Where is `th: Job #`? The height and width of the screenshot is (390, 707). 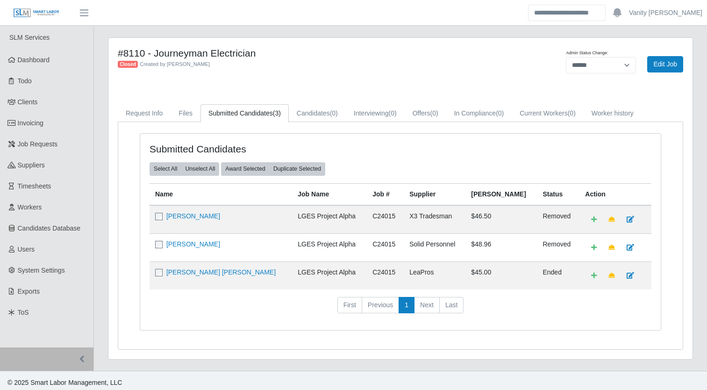 th: Job # is located at coordinates (385, 194).